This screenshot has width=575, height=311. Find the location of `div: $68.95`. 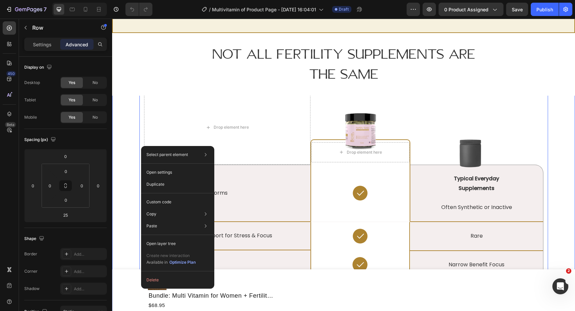

div: $68.95 is located at coordinates (101, 286).